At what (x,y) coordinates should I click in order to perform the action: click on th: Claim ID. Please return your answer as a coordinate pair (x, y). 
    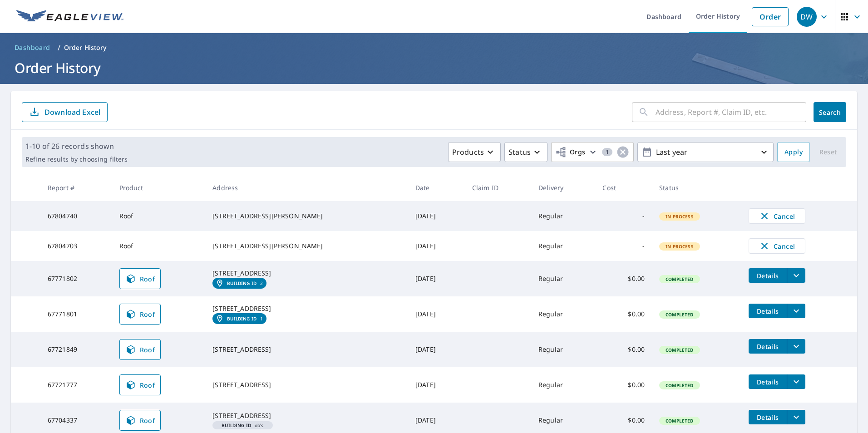
    Looking at the image, I should click on (498, 187).